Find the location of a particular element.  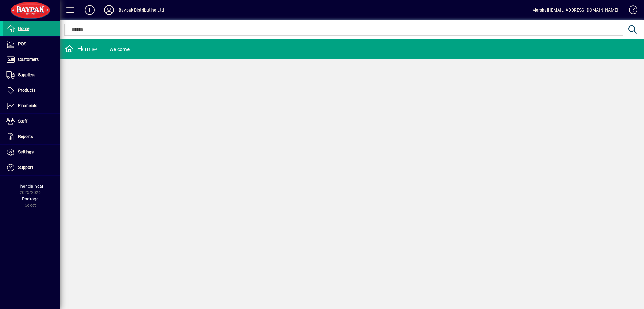

span: Home is located at coordinates (23, 29).